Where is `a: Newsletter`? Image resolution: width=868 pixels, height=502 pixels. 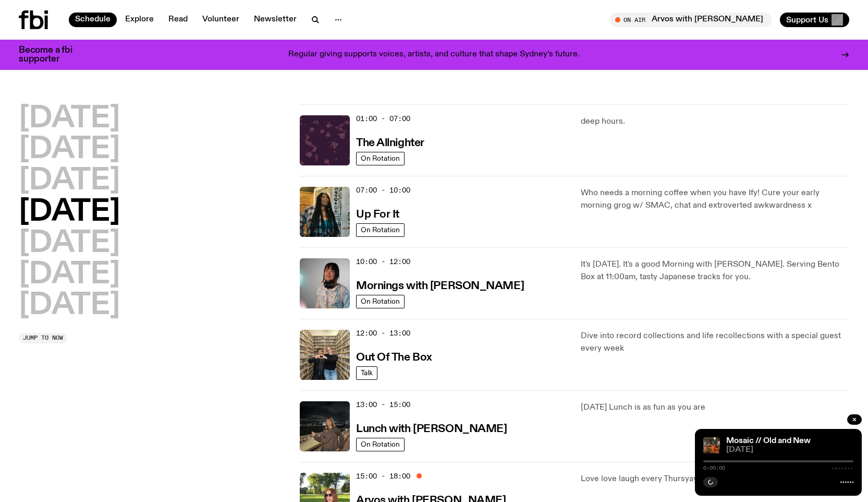 a: Newsletter is located at coordinates (275, 20).